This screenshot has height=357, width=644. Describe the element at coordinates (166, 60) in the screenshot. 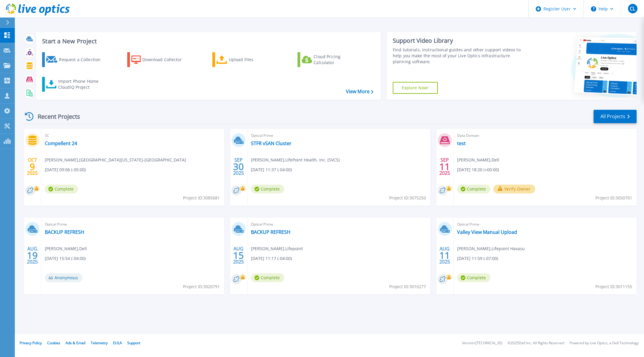

I see `div: Download Collector` at that location.